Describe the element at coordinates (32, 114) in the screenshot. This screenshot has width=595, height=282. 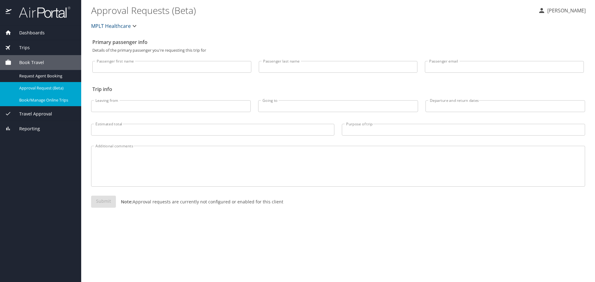
I see `span: Travel Approval` at that location.